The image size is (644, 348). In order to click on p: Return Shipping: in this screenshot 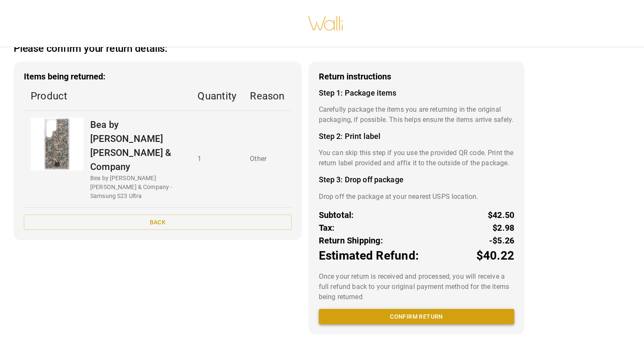, I will do `click(351, 241)`.